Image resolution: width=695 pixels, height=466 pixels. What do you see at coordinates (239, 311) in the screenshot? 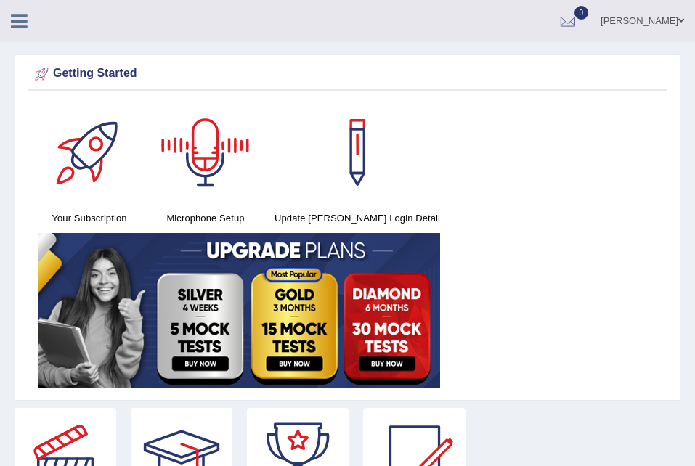
I see `img: small5.jpg` at bounding box center [239, 311].